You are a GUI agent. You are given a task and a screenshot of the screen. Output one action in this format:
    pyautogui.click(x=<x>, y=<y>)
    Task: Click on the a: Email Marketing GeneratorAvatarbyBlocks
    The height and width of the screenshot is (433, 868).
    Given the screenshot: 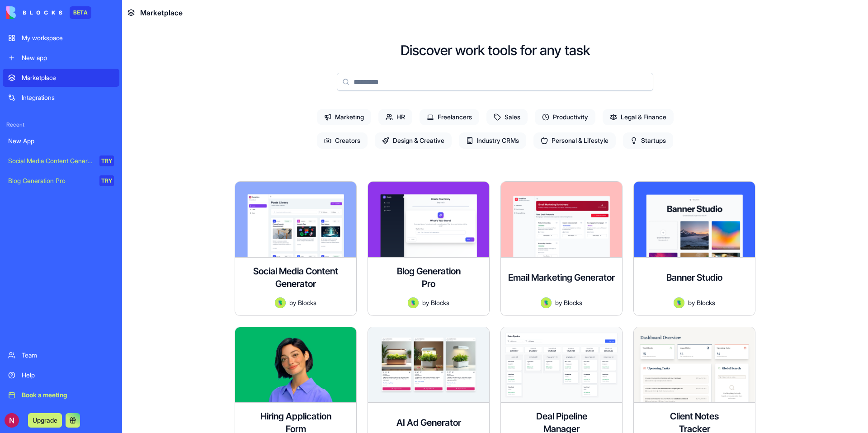 What is the action you would take?
    pyautogui.click(x=562, y=249)
    